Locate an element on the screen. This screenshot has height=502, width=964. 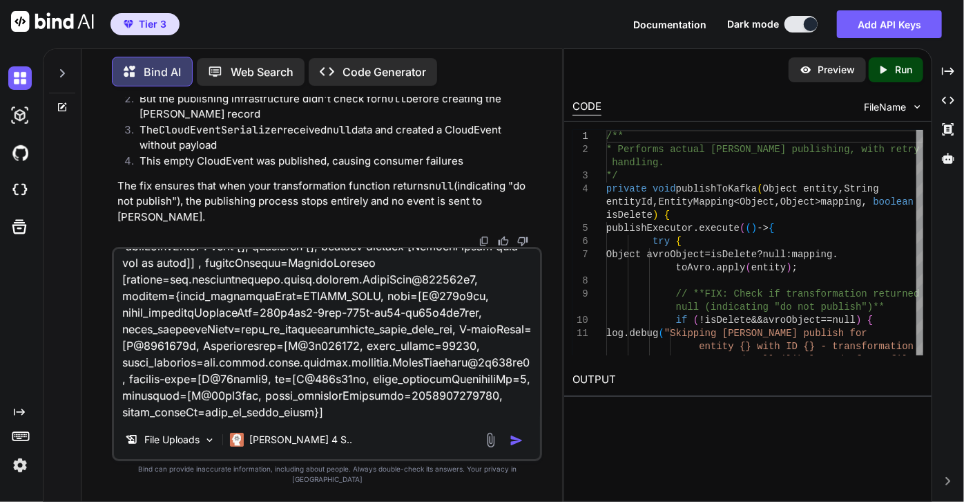
span: Dark mode is located at coordinates (753, 24).